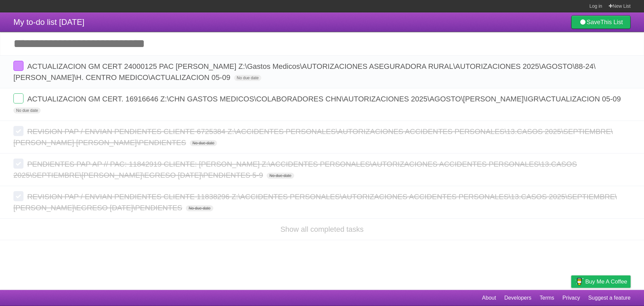 The height and width of the screenshot is (306, 644). What do you see at coordinates (518, 298) in the screenshot?
I see `a: Developers` at bounding box center [518, 298].